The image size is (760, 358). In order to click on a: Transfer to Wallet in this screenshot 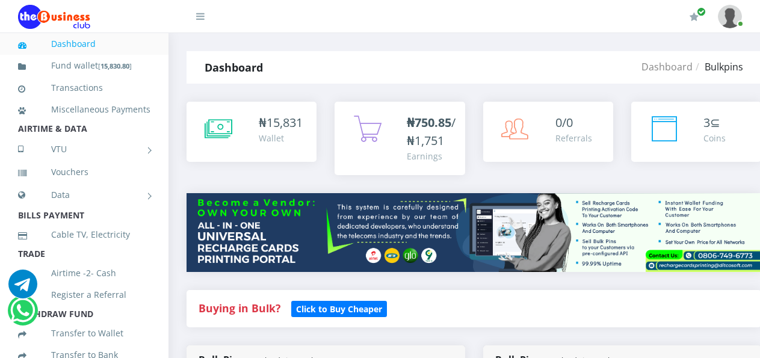, I will do `click(84, 334)`.